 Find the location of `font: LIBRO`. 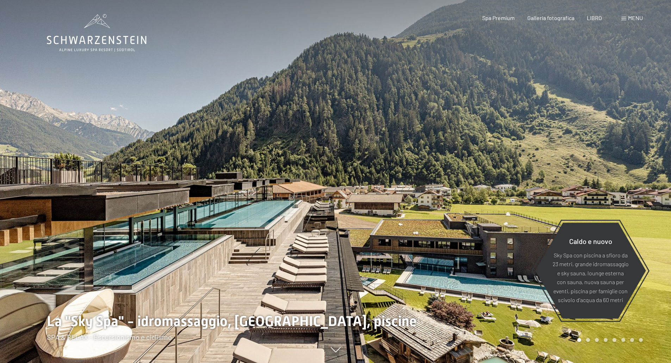

font: LIBRO is located at coordinates (594, 18).